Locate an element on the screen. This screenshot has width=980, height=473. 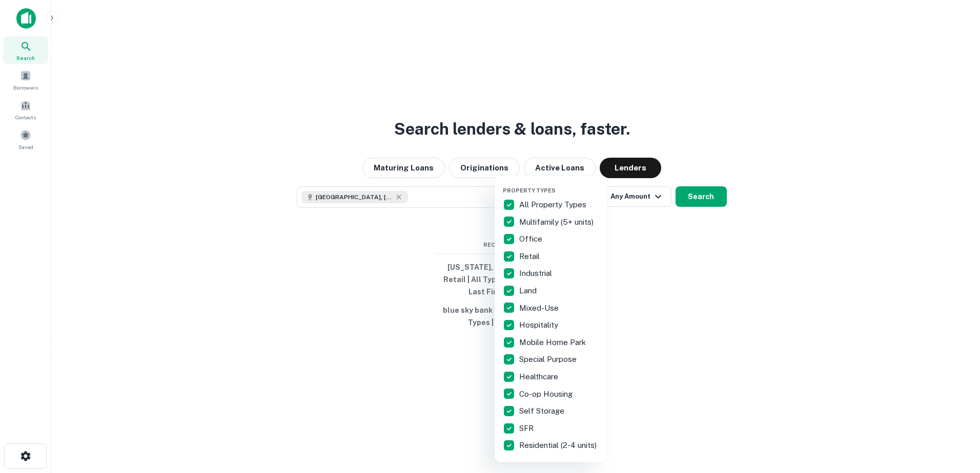
p: Land is located at coordinates (529, 291).